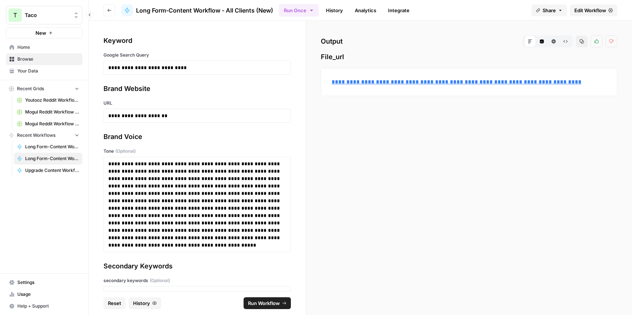  Describe the element at coordinates (41, 33) in the screenshot. I see `span: New` at that location.